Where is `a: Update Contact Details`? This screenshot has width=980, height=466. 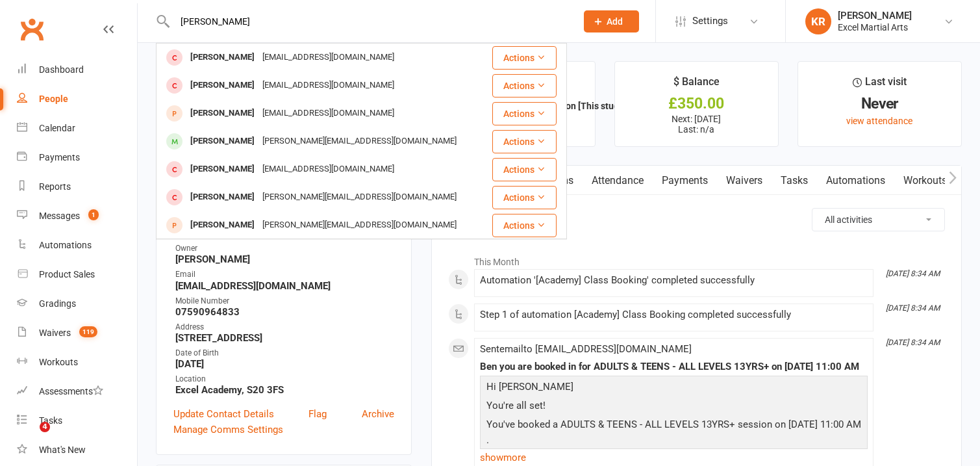
a: Update Contact Details is located at coordinates (224, 414).